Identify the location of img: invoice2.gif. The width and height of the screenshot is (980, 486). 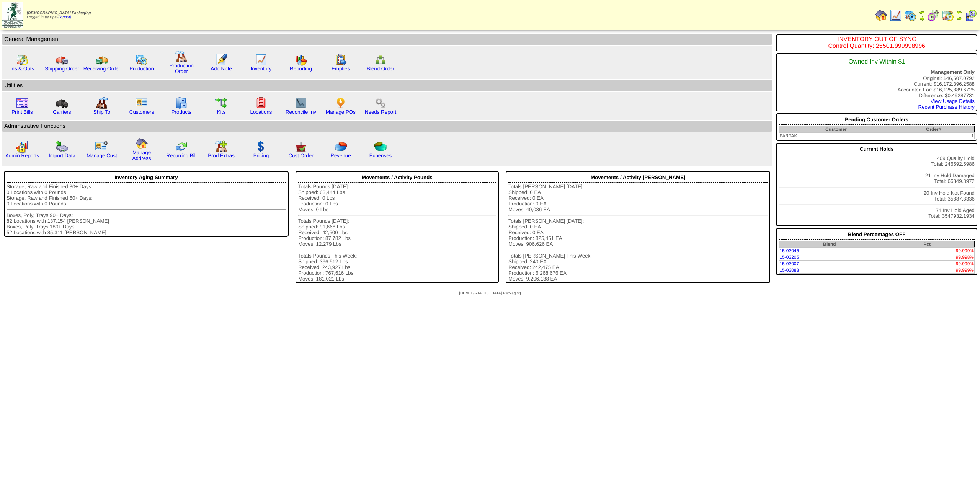
(22, 103).